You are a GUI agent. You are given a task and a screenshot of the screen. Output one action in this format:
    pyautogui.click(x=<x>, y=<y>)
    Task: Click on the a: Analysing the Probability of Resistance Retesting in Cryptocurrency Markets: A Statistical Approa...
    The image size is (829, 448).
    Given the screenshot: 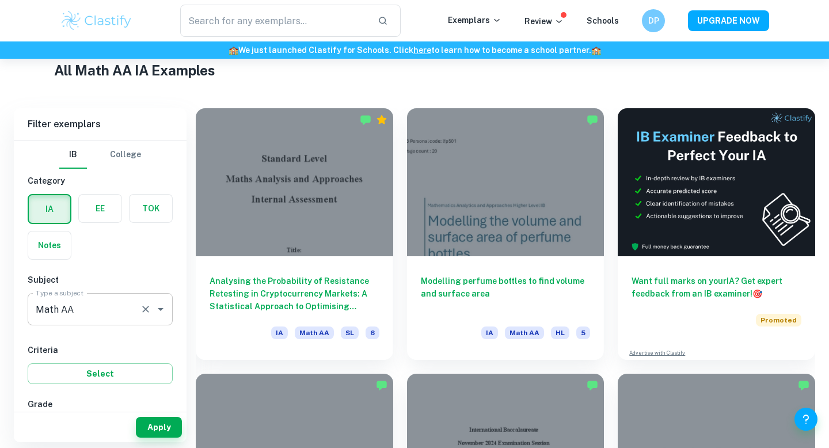 What is the action you would take?
    pyautogui.click(x=294, y=234)
    